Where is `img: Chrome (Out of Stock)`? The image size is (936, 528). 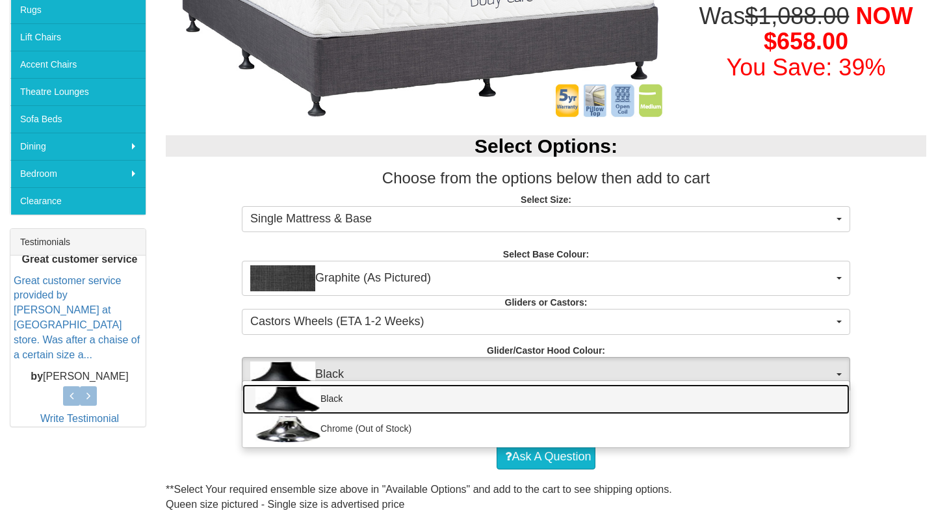 img: Chrome (Out of Stock) is located at coordinates (288, 429).